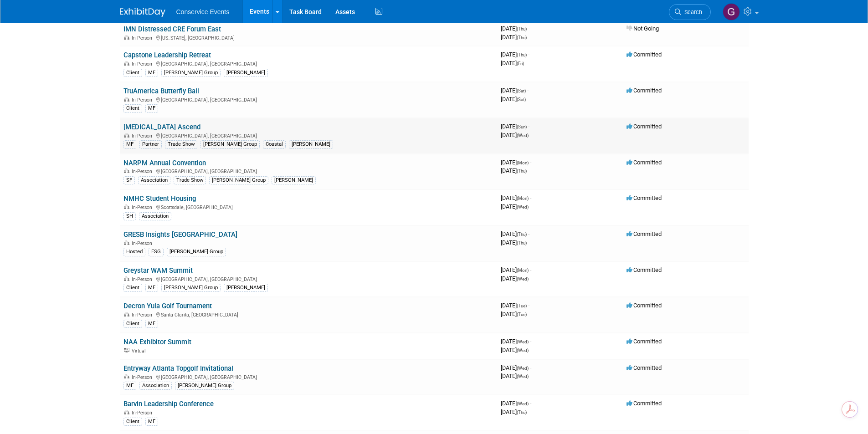  I want to click on span: Conservice Events, so click(203, 12).